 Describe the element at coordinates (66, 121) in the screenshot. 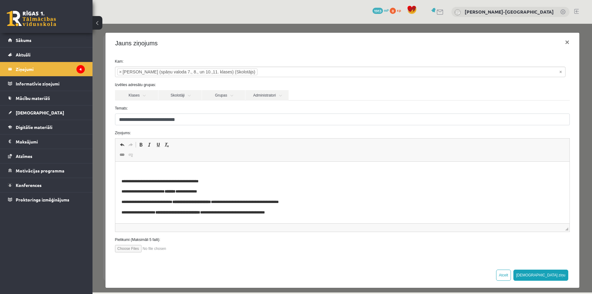

I see `a: Underline (Ctrl+U)` at that location.